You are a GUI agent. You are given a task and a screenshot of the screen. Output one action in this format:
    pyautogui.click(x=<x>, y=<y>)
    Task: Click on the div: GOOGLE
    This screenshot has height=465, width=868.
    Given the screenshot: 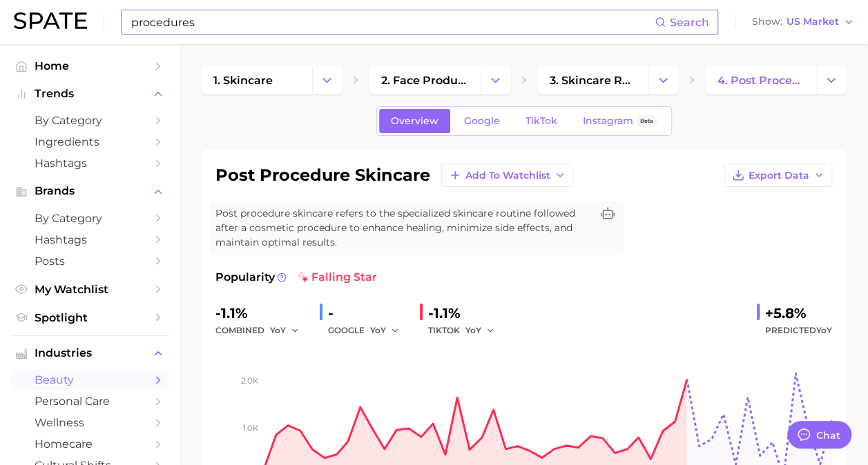 What is the action you would take?
    pyautogui.click(x=368, y=331)
    